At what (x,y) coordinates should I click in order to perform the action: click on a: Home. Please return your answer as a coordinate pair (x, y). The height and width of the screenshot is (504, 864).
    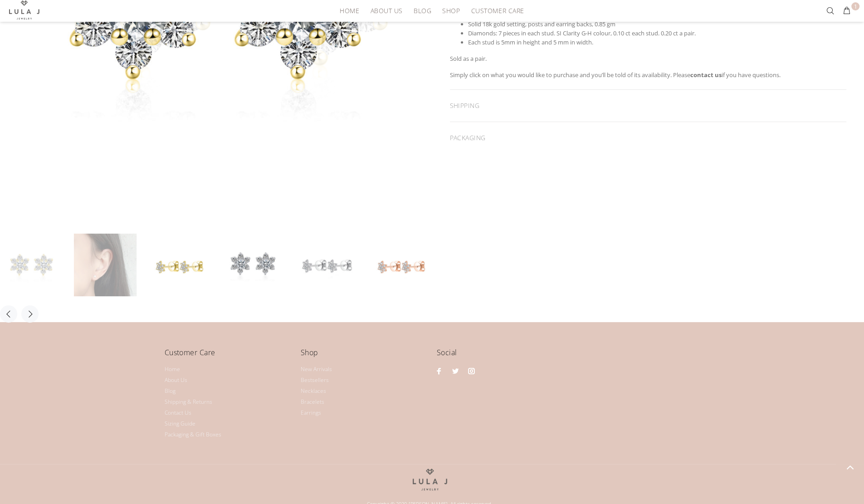
    Looking at the image, I should click on (173, 369).